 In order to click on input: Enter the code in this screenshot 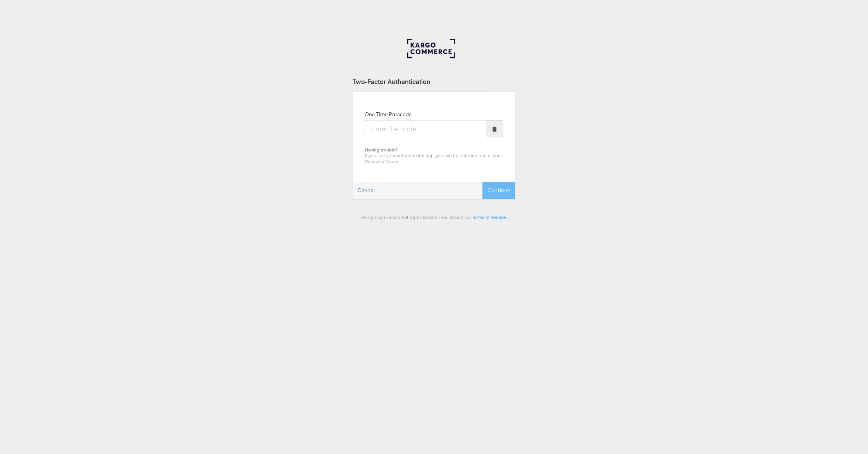, I will do `click(426, 129)`.